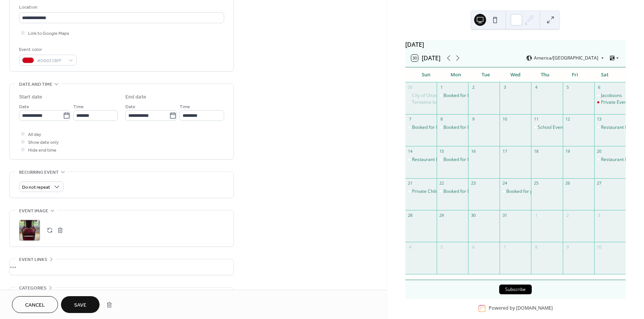 The image size is (644, 319). I want to click on span: Save, so click(80, 305).